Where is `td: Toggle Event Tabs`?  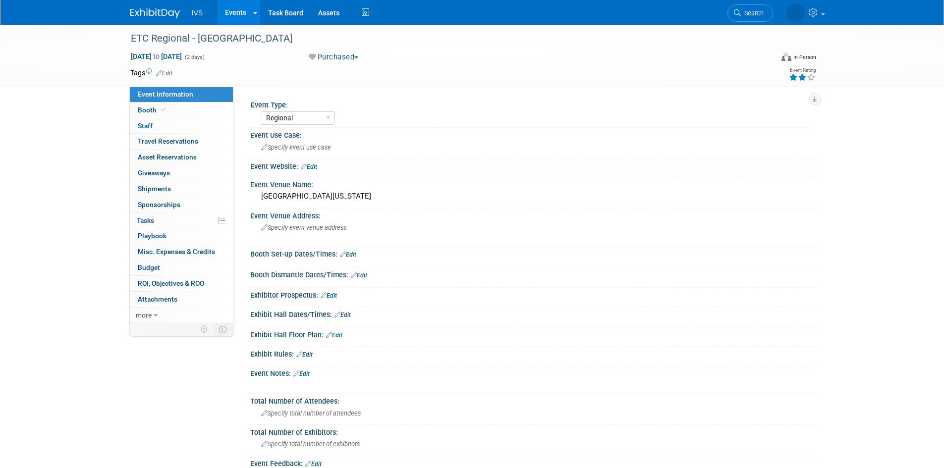 td: Toggle Event Tabs is located at coordinates (222, 330).